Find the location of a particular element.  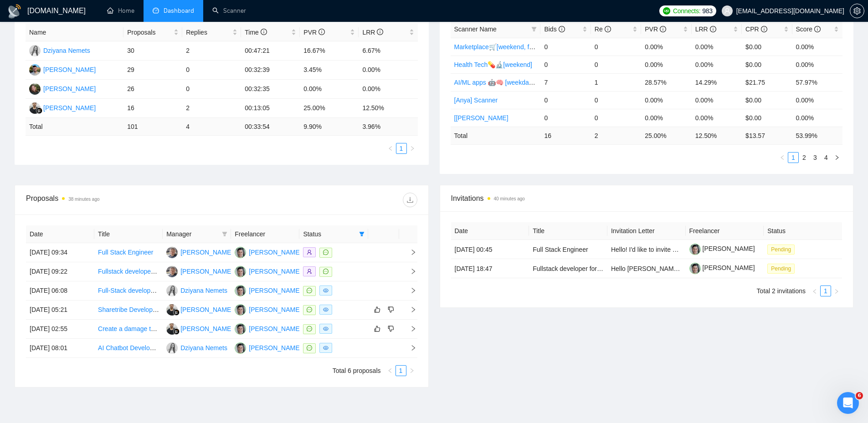

td: Full-Stack development: task management system using a modular NX monorepo is located at coordinates (129, 291).